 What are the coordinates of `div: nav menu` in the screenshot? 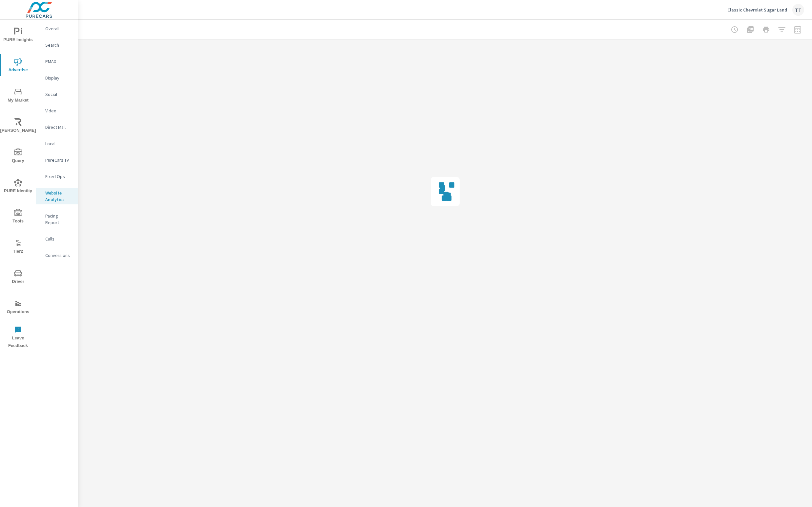 It's located at (18, 186).